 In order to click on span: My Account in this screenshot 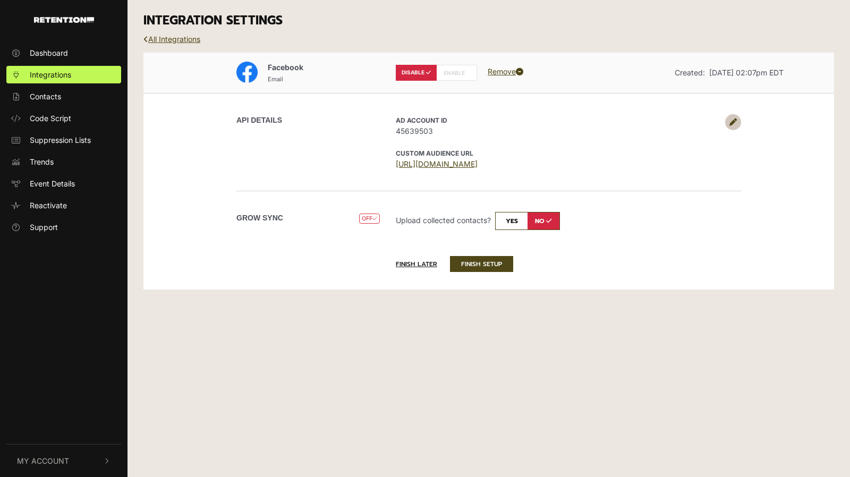, I will do `click(43, 461)`.